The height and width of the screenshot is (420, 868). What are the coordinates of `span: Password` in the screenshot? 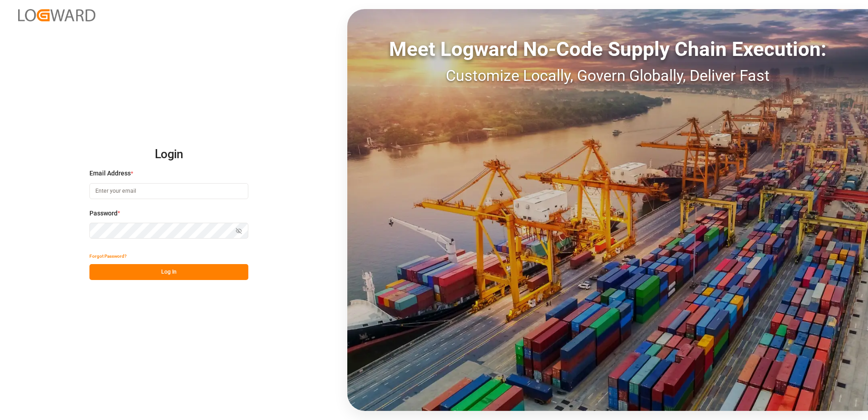 It's located at (104, 213).